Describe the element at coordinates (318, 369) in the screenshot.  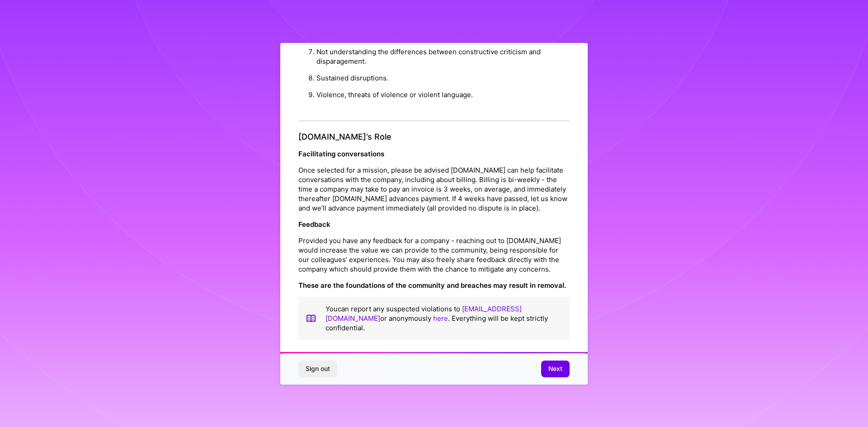
I see `span: Sign out` at that location.